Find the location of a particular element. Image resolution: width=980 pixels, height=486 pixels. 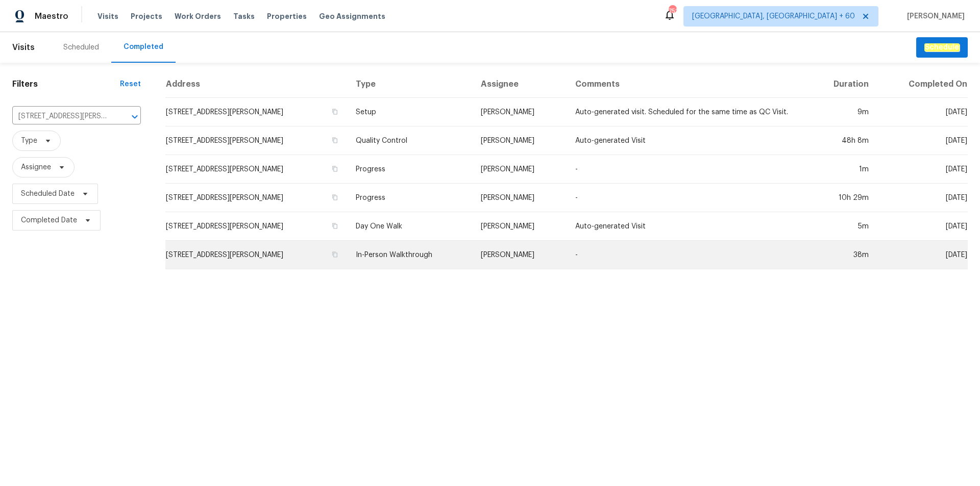

div: Reset is located at coordinates (130, 84).